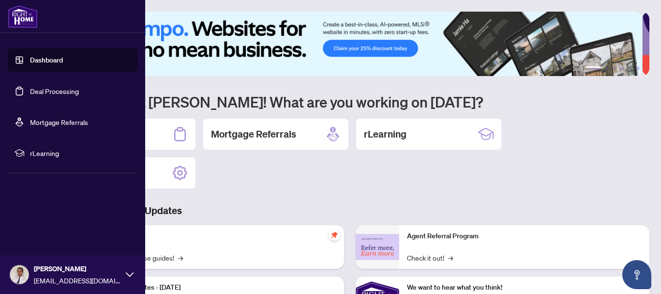  Describe the element at coordinates (637, 274) in the screenshot. I see `button: Open asap` at that location.